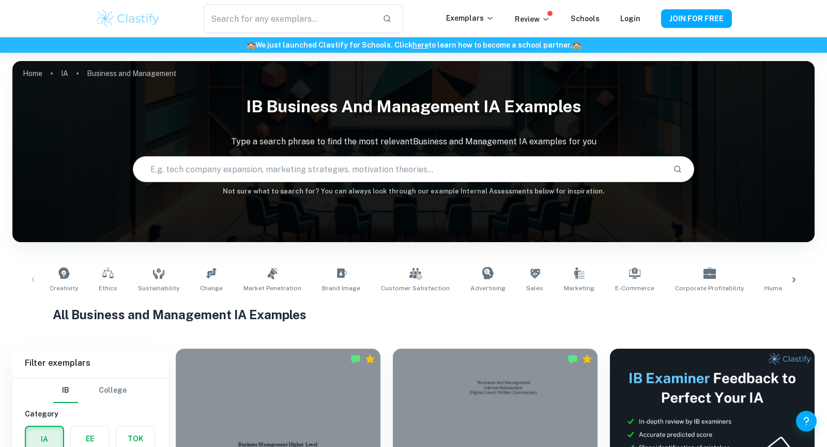 The height and width of the screenshot is (447, 827). I want to click on span: Change, so click(211, 288).